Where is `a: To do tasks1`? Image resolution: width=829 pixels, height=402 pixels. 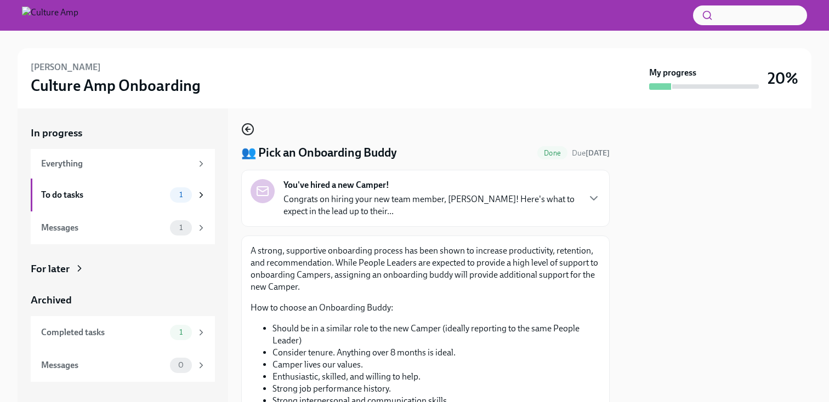 a: To do tasks1 is located at coordinates (123, 195).